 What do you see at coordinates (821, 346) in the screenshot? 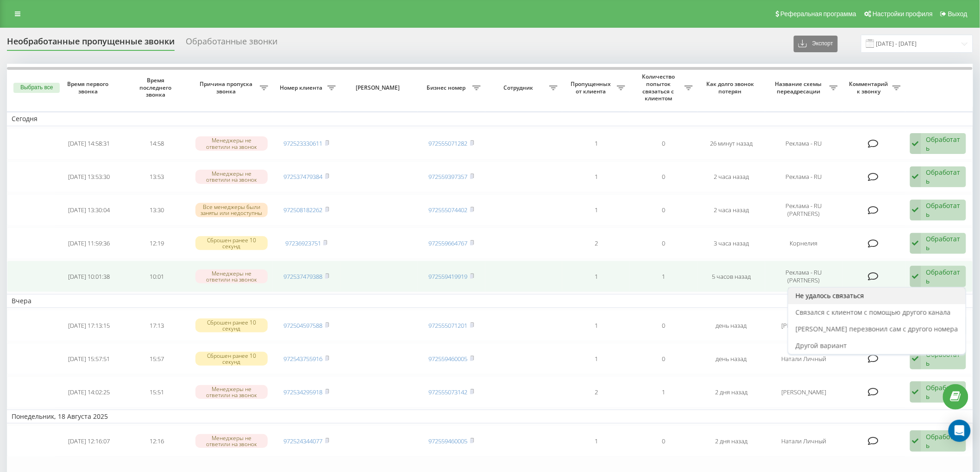
I see `span: Другой вариант` at bounding box center [821, 346].